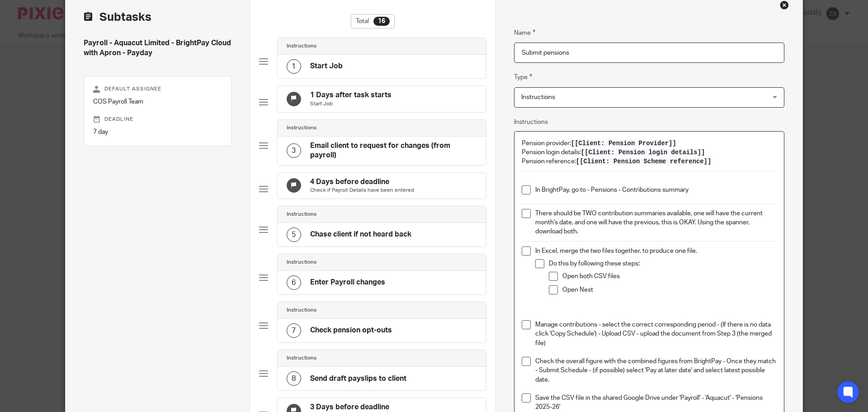 The height and width of the screenshot is (412, 868). What do you see at coordinates (381, 22) in the screenshot?
I see `div: 16` at bounding box center [381, 22].